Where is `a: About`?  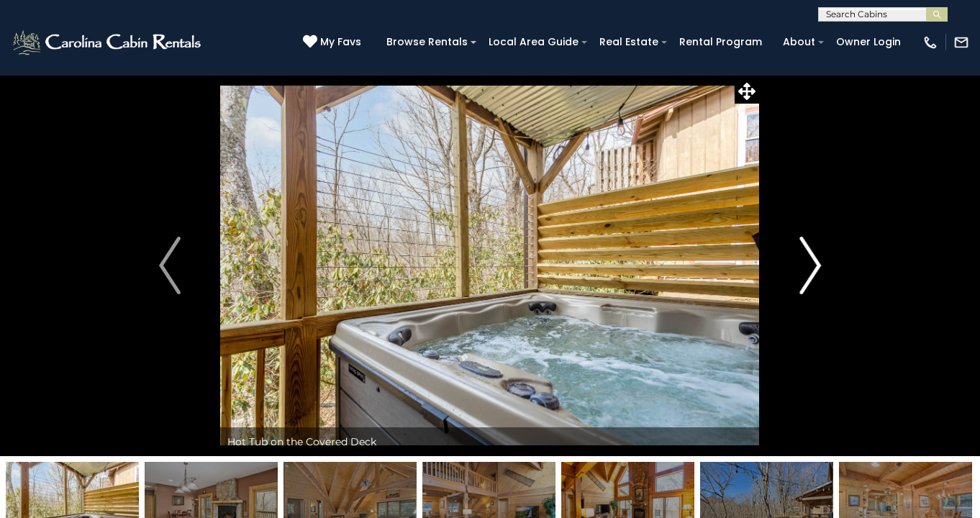 a: About is located at coordinates (799, 42).